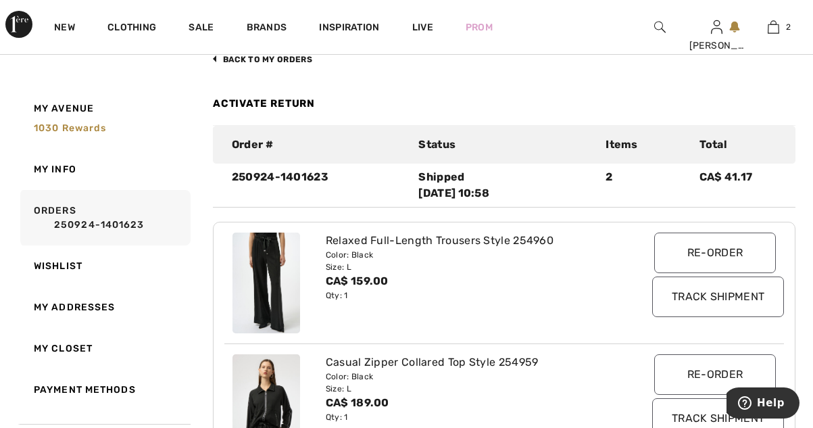 The width and height of the screenshot is (813, 428). I want to click on div: Total, so click(738, 145).